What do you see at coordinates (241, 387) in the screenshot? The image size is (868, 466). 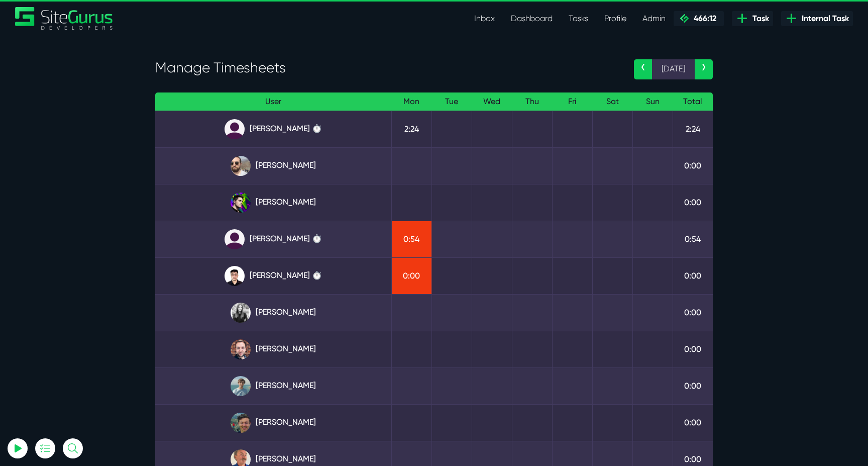 I see `img: tkl4csrki1nqjgf0pb1z.png` at bounding box center [241, 387].